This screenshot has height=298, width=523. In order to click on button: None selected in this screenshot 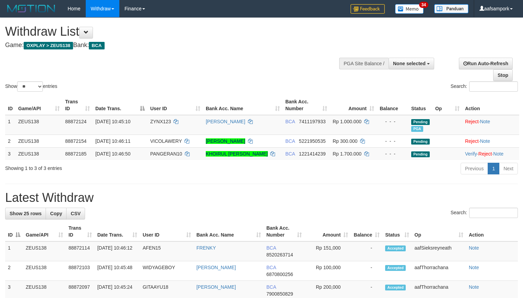, I will do `click(411, 63)`.